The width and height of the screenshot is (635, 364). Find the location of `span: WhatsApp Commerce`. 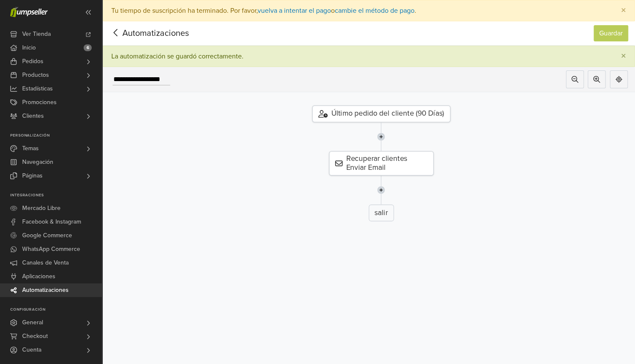

span: WhatsApp Commerce is located at coordinates (51, 249).